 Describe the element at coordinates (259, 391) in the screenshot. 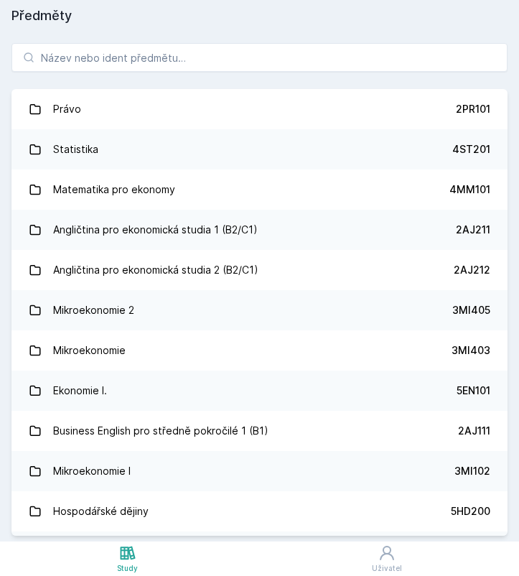

I see `a: Ekonomie I. 5EN101` at that location.